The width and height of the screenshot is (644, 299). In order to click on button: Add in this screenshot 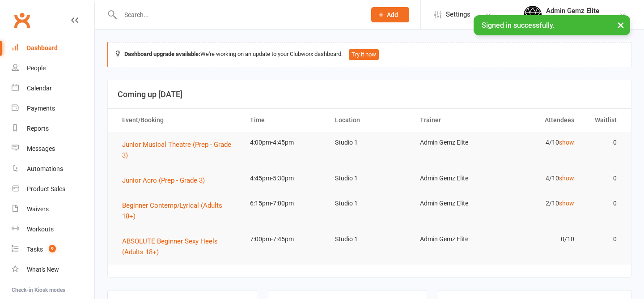, I will do `click(390, 15)`.